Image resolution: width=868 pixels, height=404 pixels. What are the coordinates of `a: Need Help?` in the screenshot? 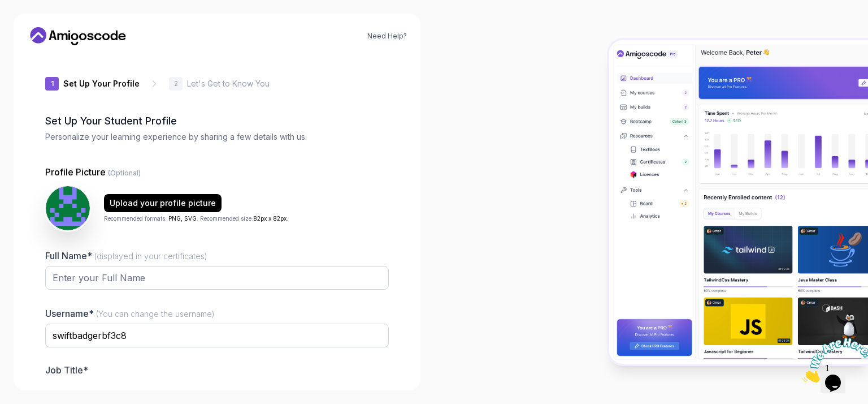 It's located at (387, 36).